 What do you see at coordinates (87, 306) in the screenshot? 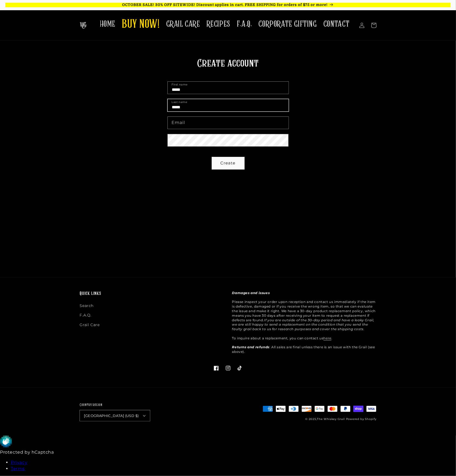
I see `a: Search` at bounding box center [87, 306].